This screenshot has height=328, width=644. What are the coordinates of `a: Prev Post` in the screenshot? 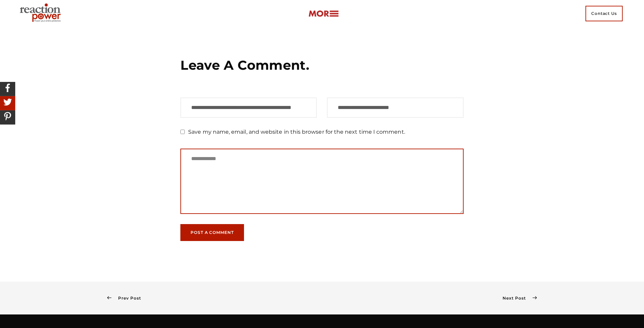 It's located at (124, 298).